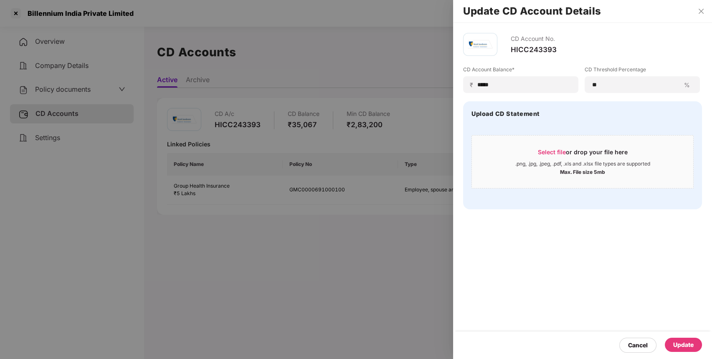 Image resolution: width=712 pixels, height=359 pixels. I want to click on img: rsi.png, so click(480, 44).